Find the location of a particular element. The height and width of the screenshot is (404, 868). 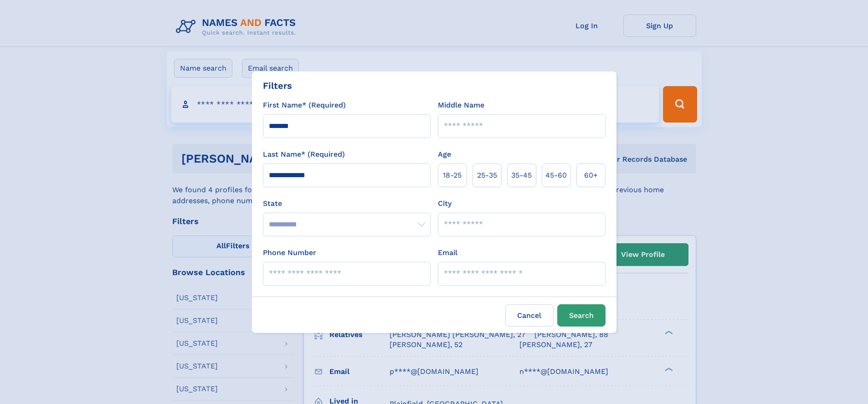

label: City is located at coordinates (445, 204).